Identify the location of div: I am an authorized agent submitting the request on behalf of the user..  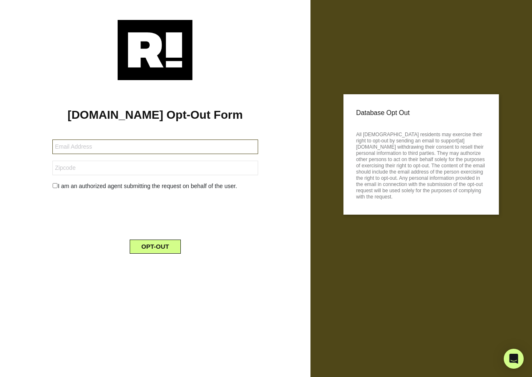
(155, 186).